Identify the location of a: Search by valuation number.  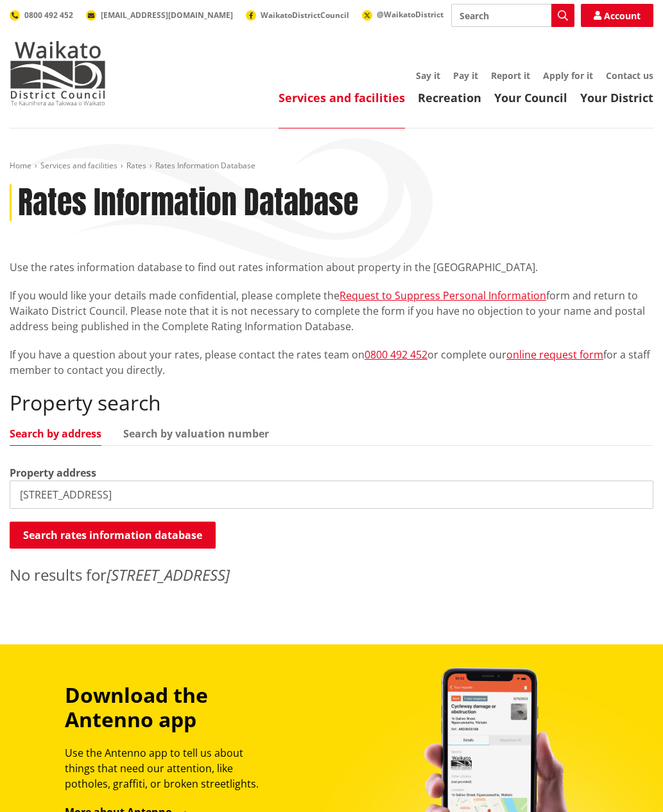
(196, 434).